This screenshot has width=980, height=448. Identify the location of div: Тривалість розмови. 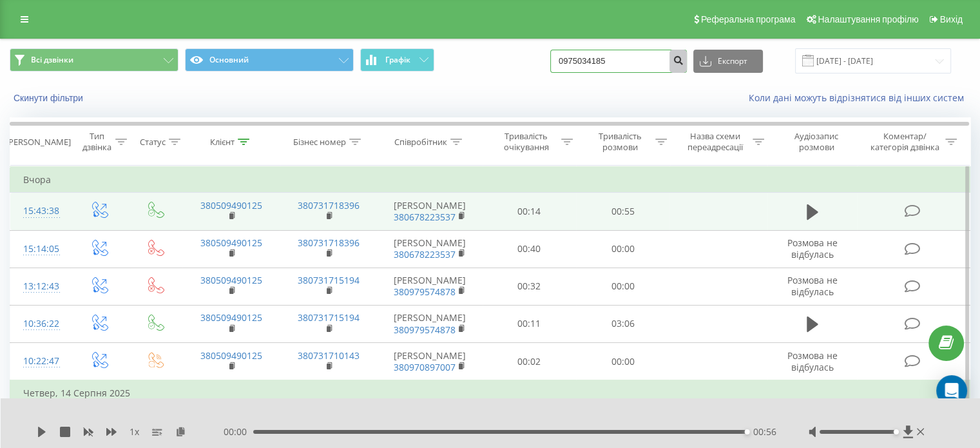
(620, 142).